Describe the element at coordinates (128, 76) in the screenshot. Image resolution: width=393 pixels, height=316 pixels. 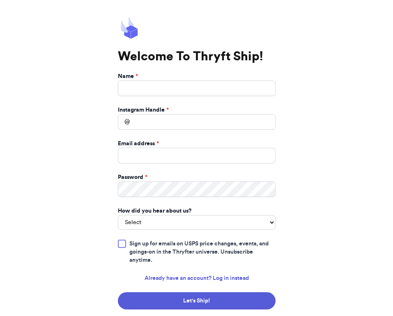
I see `label: Name` at that location.